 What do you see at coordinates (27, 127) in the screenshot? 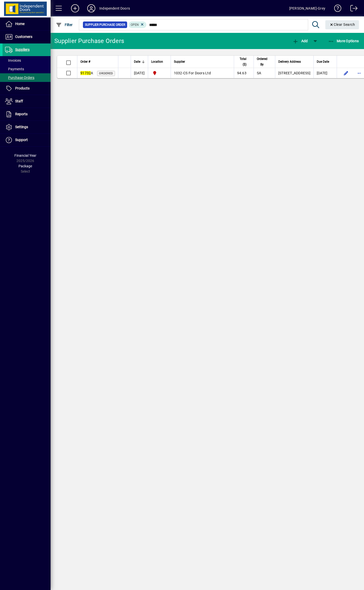
I see `a: Settings` at bounding box center [27, 127].